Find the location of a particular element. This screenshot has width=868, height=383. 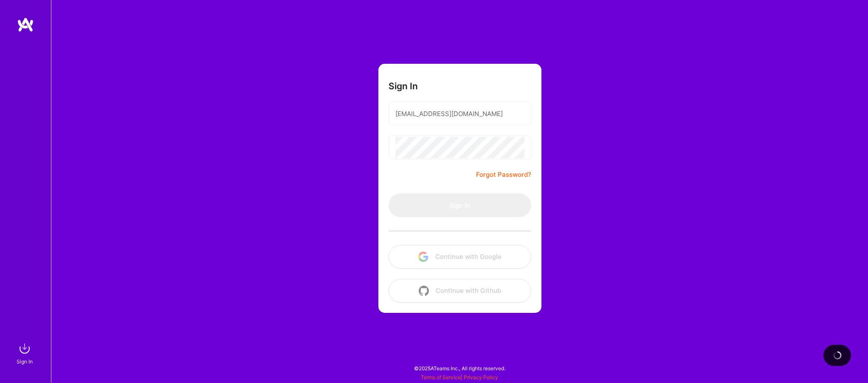

a: Forgot Password? is located at coordinates (503, 175).